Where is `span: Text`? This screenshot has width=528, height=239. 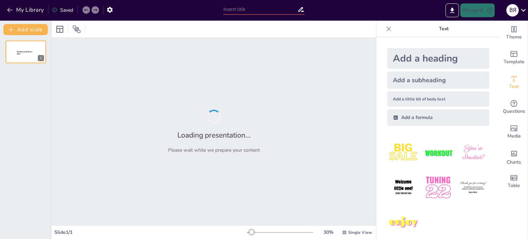 span: Text is located at coordinates (514, 87).